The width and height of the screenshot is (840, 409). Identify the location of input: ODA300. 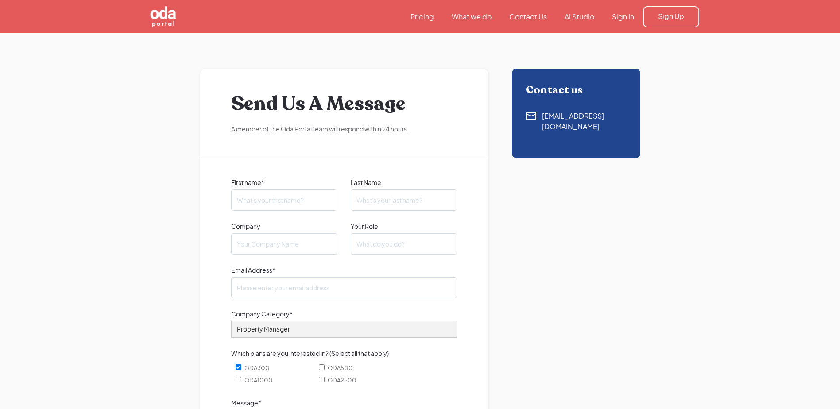
(238, 367).